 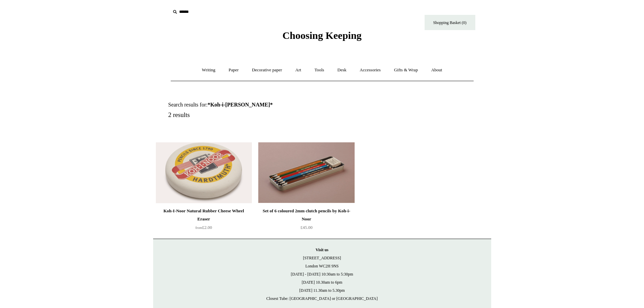 I want to click on img: Koh-I-Noor Natural Rubber Cheese Wheel Eraser, so click(x=204, y=173).